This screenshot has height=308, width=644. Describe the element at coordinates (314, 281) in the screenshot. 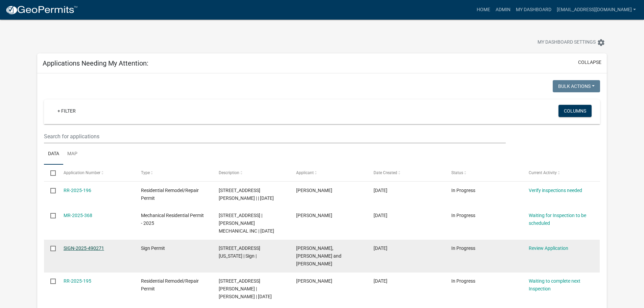

I see `span: Ryan Dahlvang` at that location.